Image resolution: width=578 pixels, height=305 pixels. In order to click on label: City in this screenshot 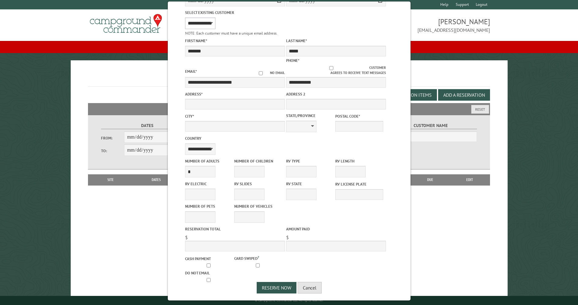, I will do `click(235, 116)`.